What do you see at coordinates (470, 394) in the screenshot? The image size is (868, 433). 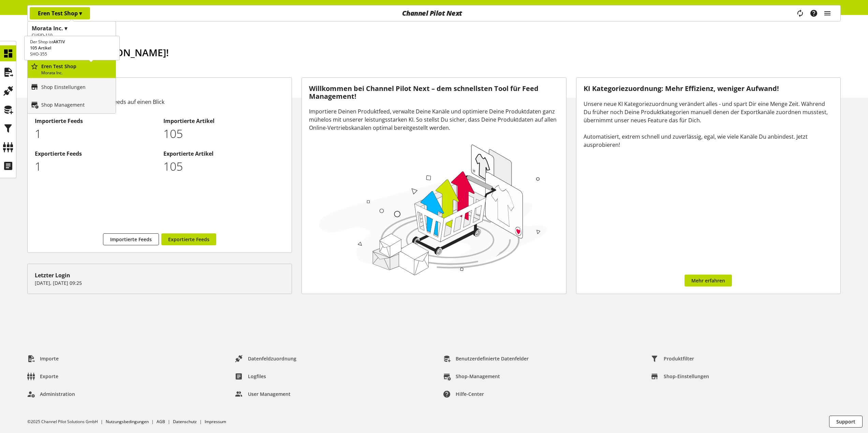 I see `span: Hilfe-Center` at bounding box center [470, 394].